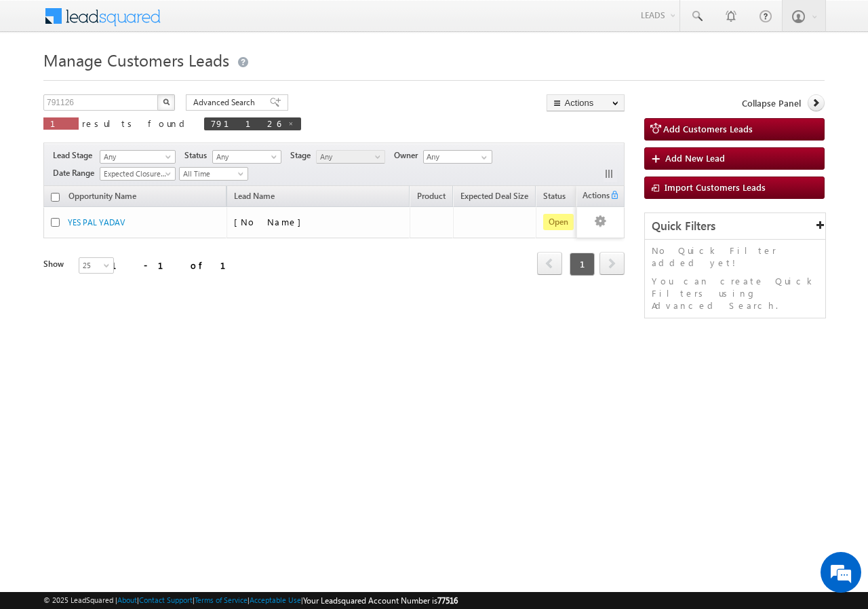 The height and width of the screenshot is (609, 868). What do you see at coordinates (166, 599) in the screenshot?
I see `a: Contact Support` at bounding box center [166, 599].